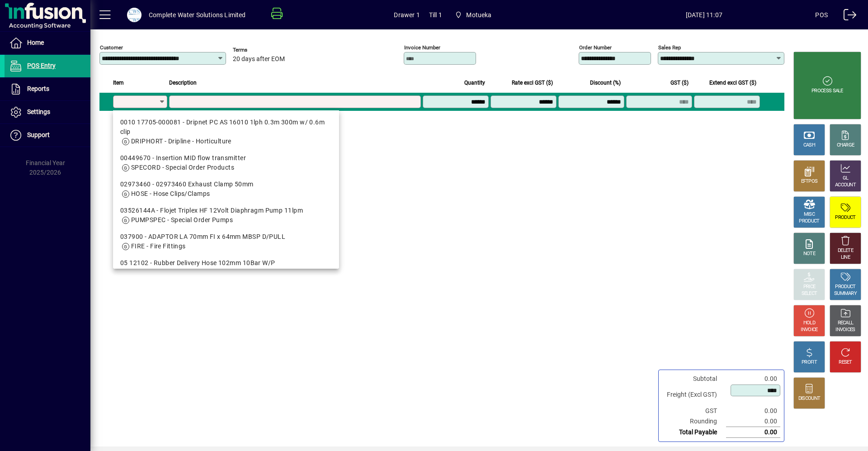 The height and width of the screenshot is (451, 868). What do you see at coordinates (226, 268) in the screenshot?
I see `mat-option: 05 12102 - Rubber Delivery Hose 102mm 10Bar W/P` at bounding box center [226, 268].